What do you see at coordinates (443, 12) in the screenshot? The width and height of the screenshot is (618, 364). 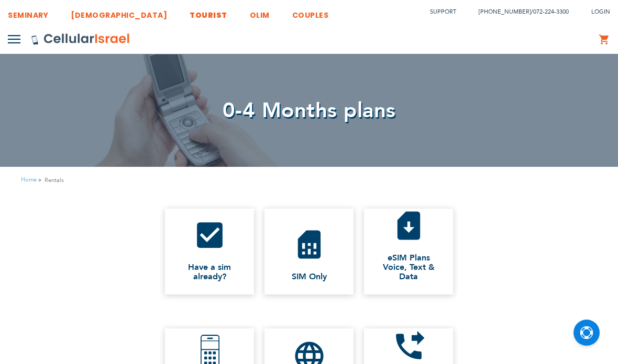 I see `a: Support` at bounding box center [443, 12].